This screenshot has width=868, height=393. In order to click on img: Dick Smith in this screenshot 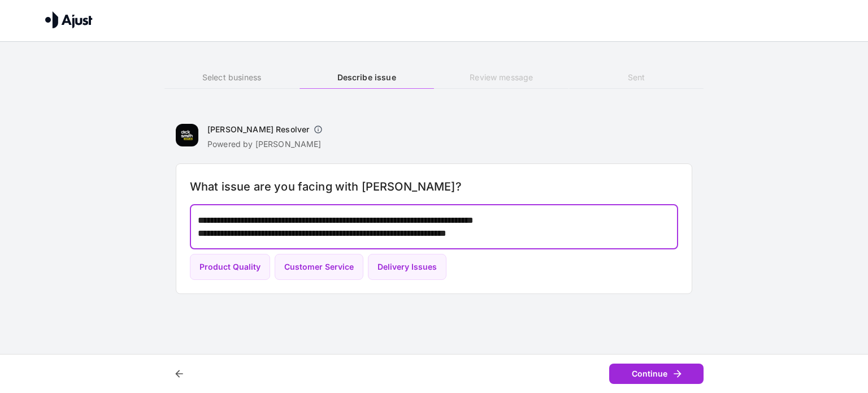, I will do `click(187, 135)`.